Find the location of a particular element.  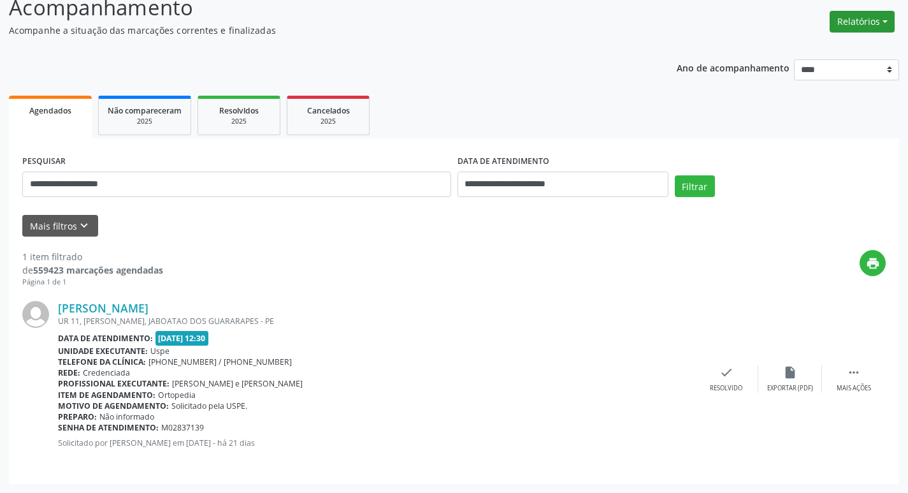

button: Filtrar is located at coordinates (694, 186).